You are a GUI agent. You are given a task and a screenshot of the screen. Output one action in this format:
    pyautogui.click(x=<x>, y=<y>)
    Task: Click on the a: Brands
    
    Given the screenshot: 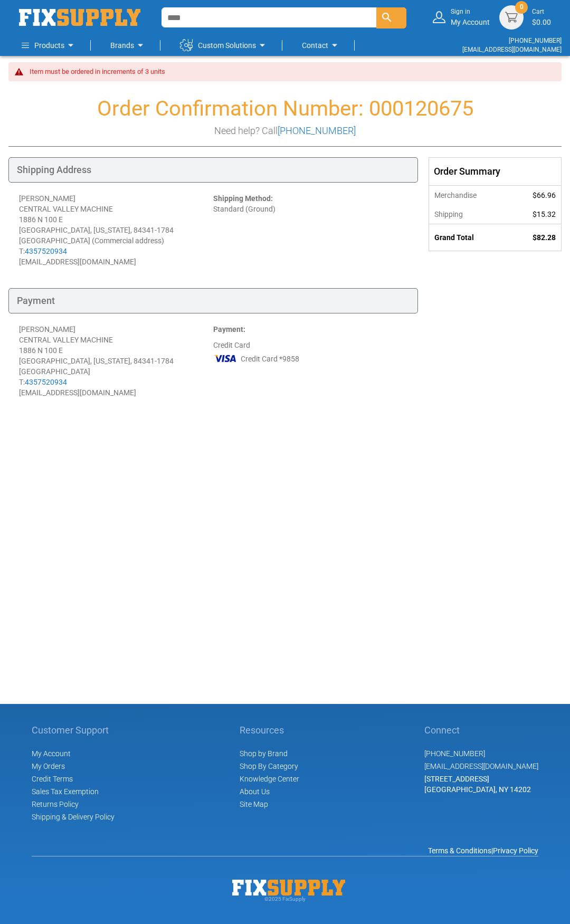 What is the action you would take?
    pyautogui.click(x=128, y=46)
    